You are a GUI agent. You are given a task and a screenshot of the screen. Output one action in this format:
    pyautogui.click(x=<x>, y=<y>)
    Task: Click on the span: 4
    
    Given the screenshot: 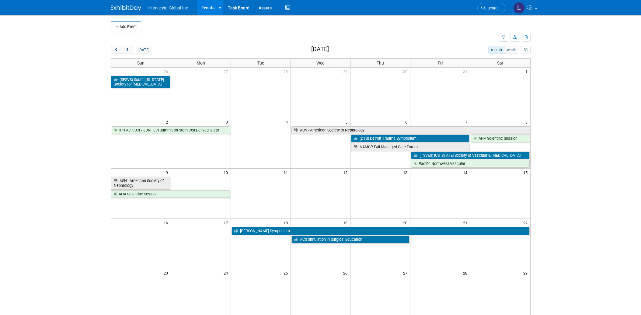 What is the action you would take?
    pyautogui.click(x=288, y=122)
    